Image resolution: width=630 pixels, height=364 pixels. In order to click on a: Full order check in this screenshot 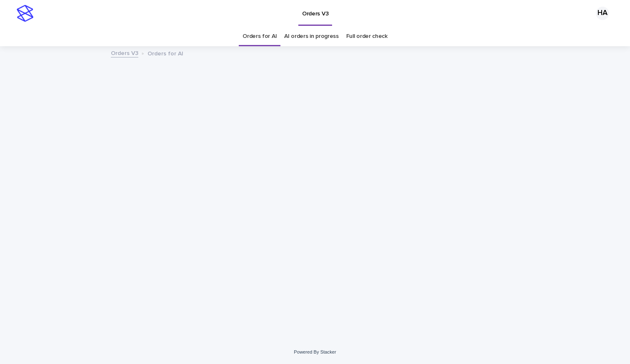, I will do `click(367, 36)`.